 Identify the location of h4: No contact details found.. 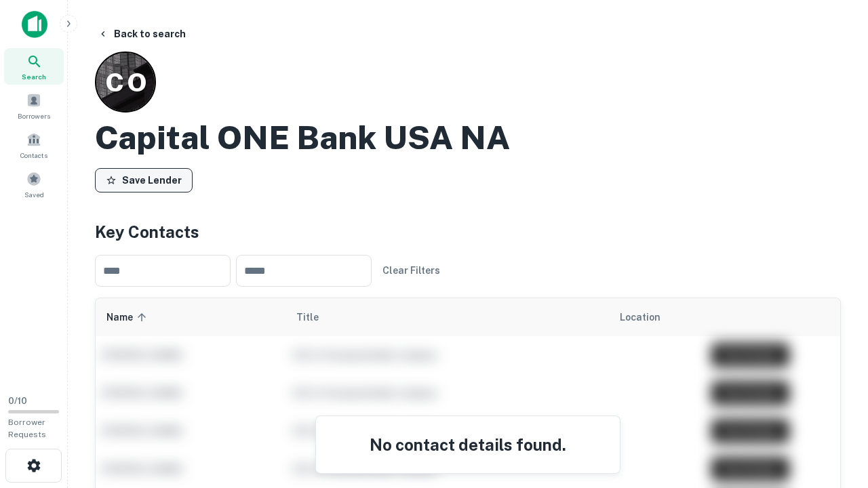
(468, 445).